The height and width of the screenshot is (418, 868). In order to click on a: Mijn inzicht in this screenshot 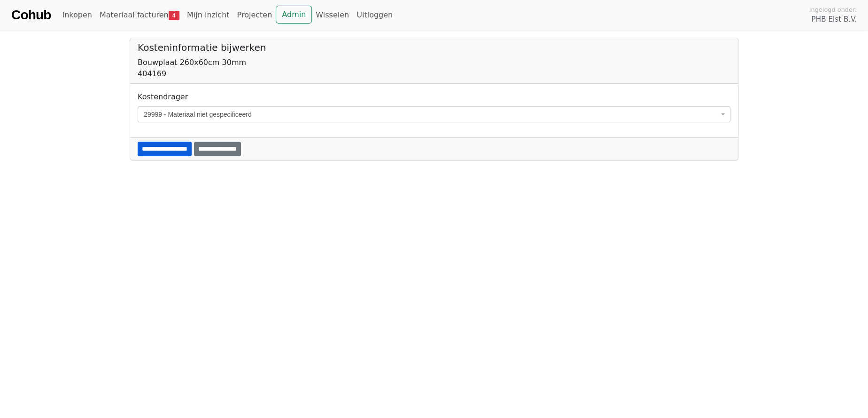, I will do `click(208, 15)`.